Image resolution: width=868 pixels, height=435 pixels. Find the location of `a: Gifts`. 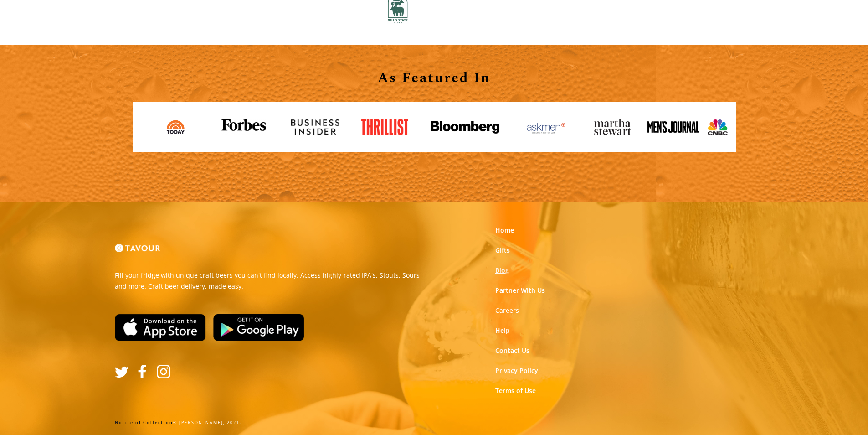

a: Gifts is located at coordinates (503, 250).